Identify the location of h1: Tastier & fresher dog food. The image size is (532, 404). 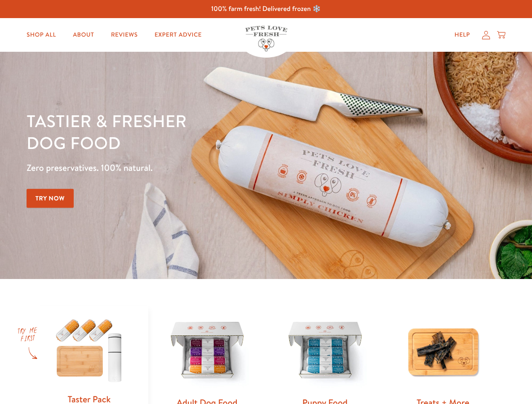
(186, 132).